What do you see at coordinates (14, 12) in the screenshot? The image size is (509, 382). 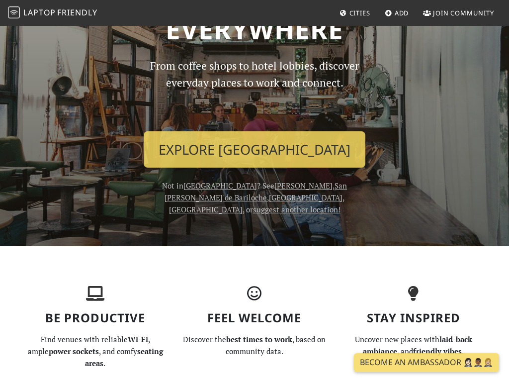 I see `img: LaptopFriendly` at bounding box center [14, 12].